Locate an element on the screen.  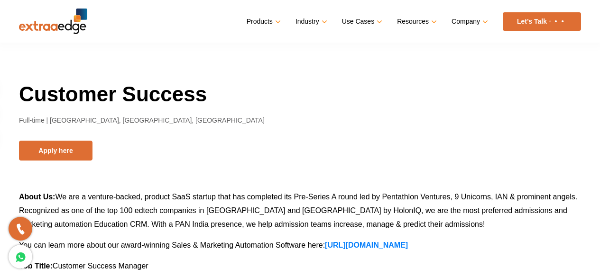
span: You can learn more about our award-winning Sales & Marketing Automation Software here: is located at coordinates (172, 245).